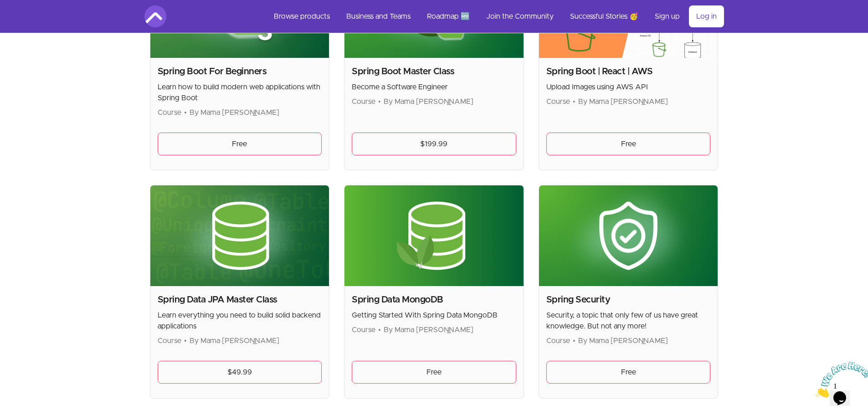 Image resolution: width=868 pixels, height=415 pixels. What do you see at coordinates (28, 21) in the screenshot?
I see `div: CloseChat attention grabber` at bounding box center [28, 21].